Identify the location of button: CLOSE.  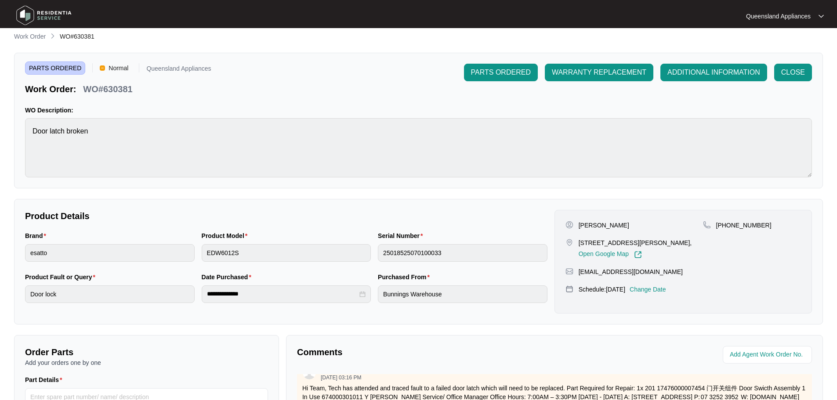
(793, 72).